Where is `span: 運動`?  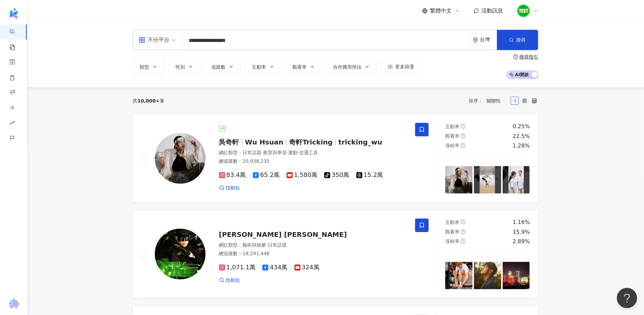
span: 運動 is located at coordinates (293, 152).